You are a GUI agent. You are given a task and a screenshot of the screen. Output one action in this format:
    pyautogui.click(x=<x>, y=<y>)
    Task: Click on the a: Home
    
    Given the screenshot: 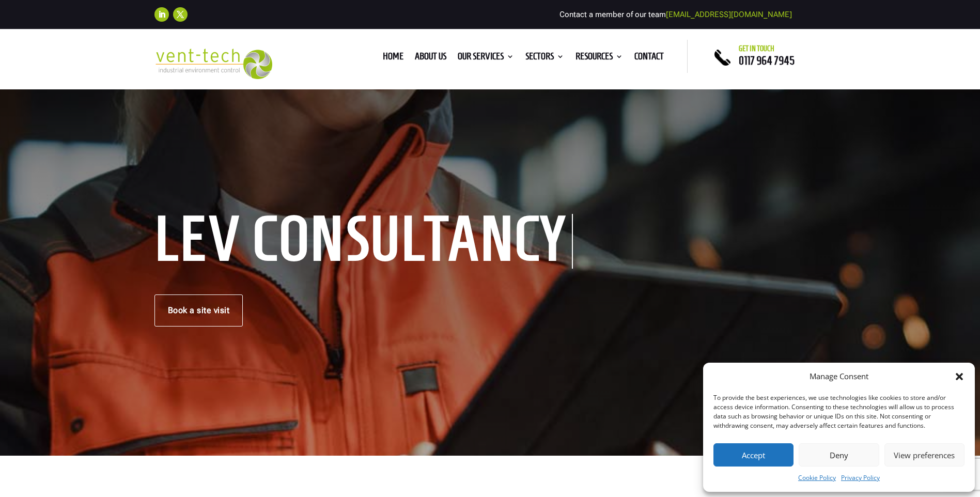 What is the action you would take?
    pyautogui.click(x=393, y=58)
    